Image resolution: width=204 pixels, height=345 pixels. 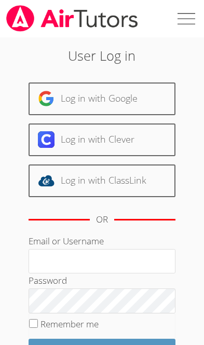 What do you see at coordinates (46, 99) in the screenshot?
I see `img: google-logo-50288ca7cdecda66e5e0955fdab243c47b7ad437acaf1139b6f446037453330a.svg` at bounding box center [46, 99].